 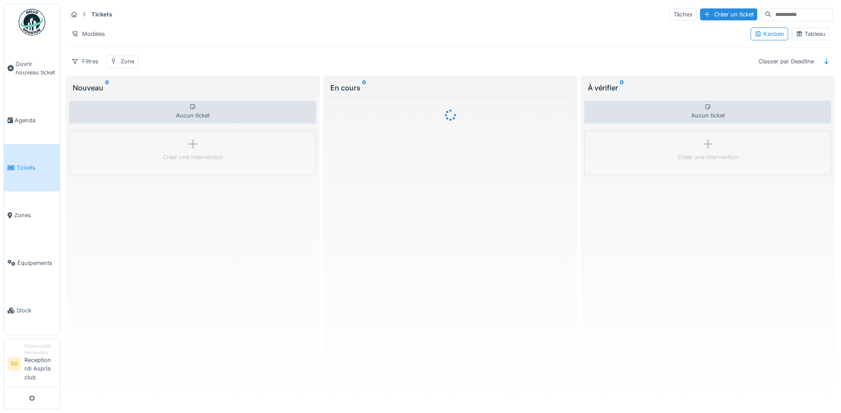 What do you see at coordinates (32, 168) in the screenshot?
I see `a: Tickets` at bounding box center [32, 168].